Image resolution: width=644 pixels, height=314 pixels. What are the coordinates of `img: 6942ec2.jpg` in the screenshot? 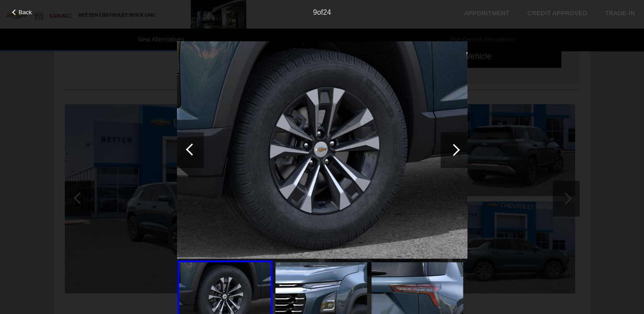 It's located at (322, 150).